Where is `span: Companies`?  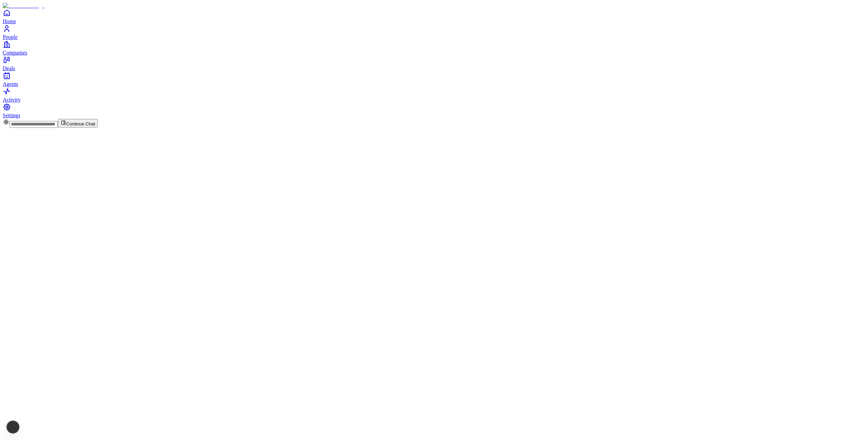
span: Companies is located at coordinates (15, 53).